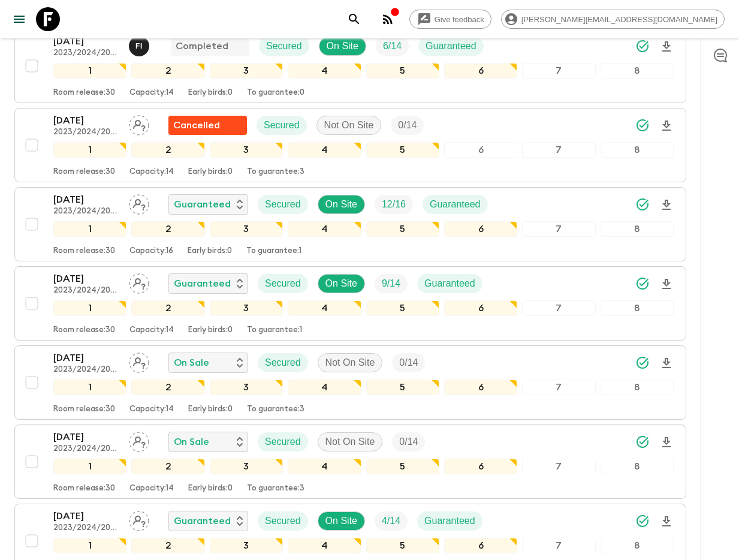 This screenshot has width=739, height=560. Describe the element at coordinates (191, 441) in the screenshot. I see `p: On Sale` at that location.